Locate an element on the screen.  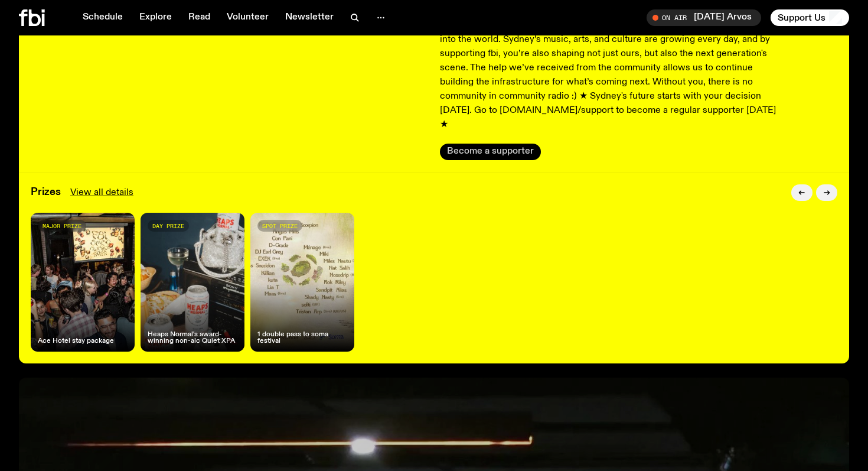
a: Newsletter is located at coordinates (309, 17).